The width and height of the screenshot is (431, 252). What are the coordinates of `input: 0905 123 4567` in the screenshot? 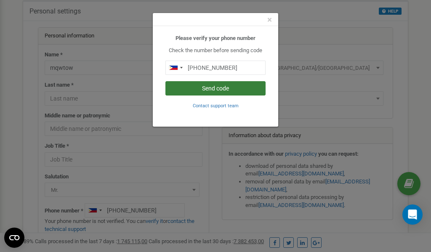 It's located at (215, 68).